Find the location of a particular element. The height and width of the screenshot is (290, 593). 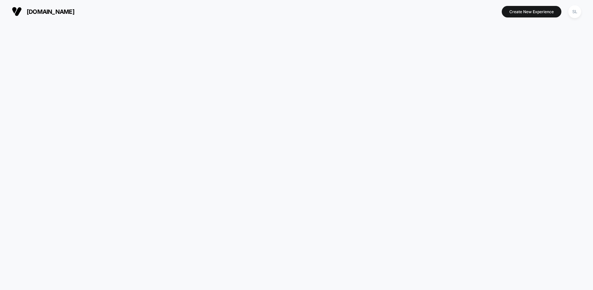

img: Visually logo is located at coordinates (17, 12).